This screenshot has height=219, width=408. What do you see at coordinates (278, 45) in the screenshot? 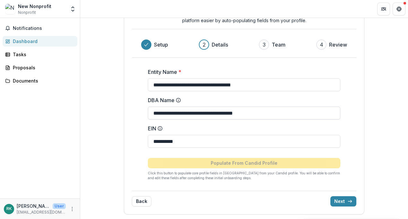
I see `h3: Team` at bounding box center [278, 45].